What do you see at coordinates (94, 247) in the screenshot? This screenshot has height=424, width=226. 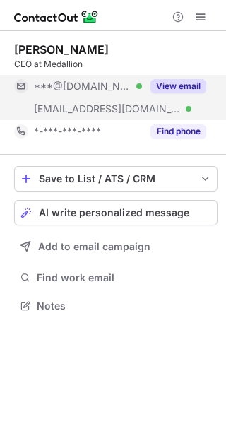 I see `span: Add to email campaign` at bounding box center [94, 247].